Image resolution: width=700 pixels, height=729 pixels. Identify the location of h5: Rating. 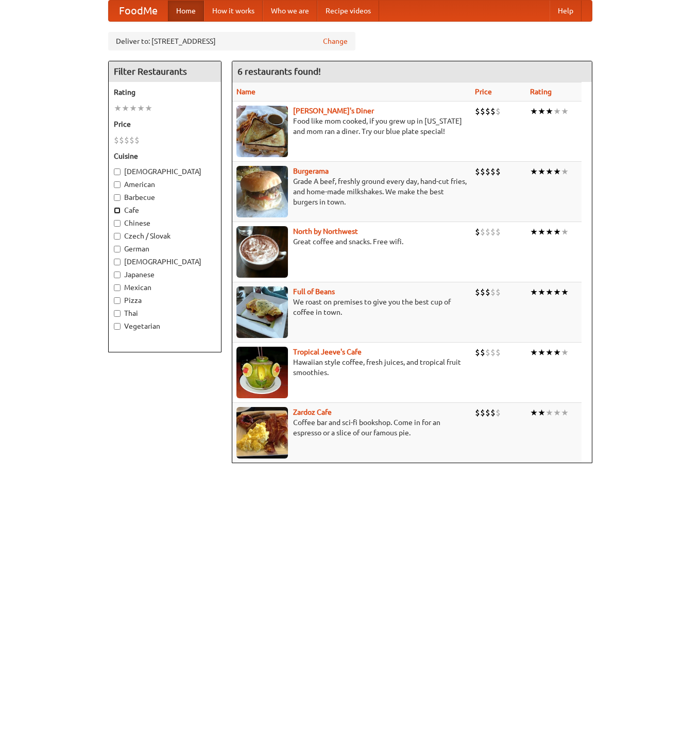
(165, 92).